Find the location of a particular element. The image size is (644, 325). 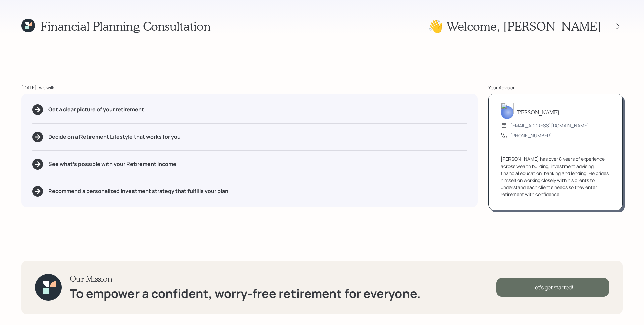

h5: Get a clear picture of your retirement is located at coordinates (96, 109).